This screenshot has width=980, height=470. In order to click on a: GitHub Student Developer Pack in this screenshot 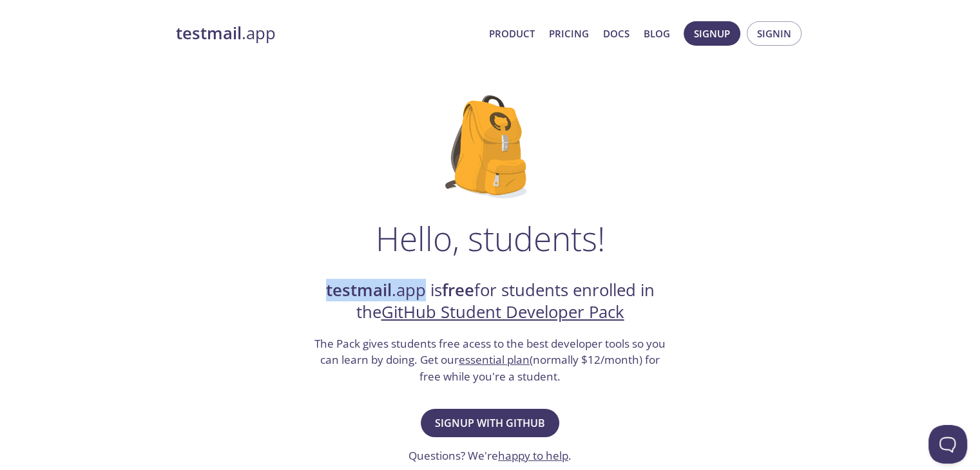, I will do `click(503, 311)`.